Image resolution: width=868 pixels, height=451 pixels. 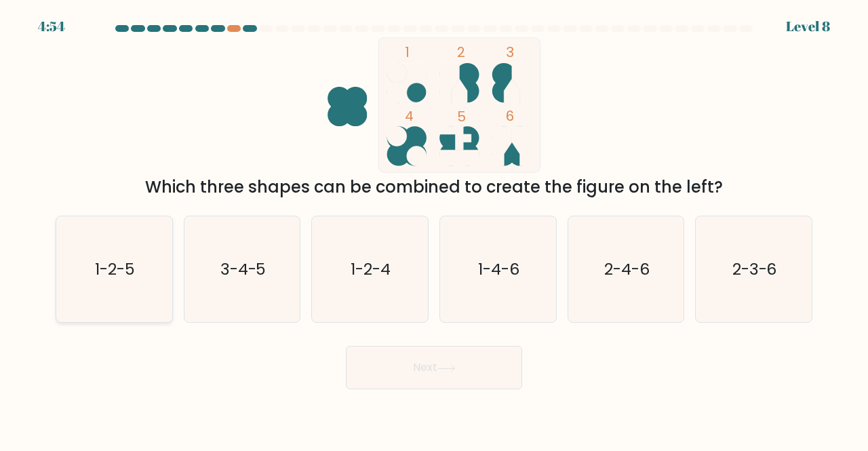 I want to click on tspan: 2, so click(x=461, y=53).